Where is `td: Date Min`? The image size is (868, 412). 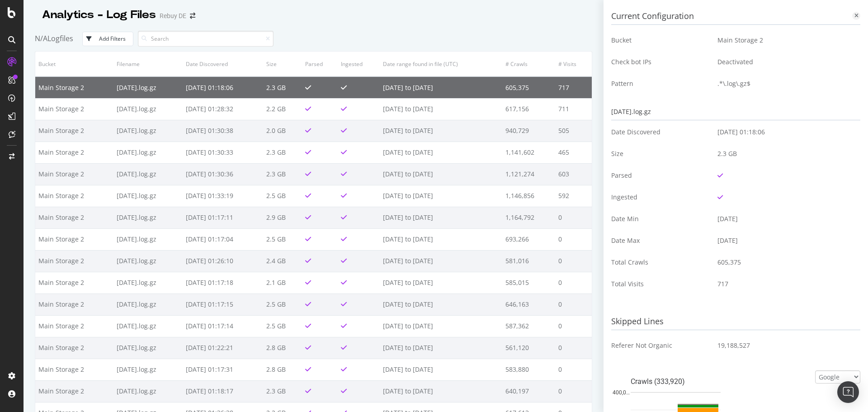 td: Date Min is located at coordinates (661, 219).